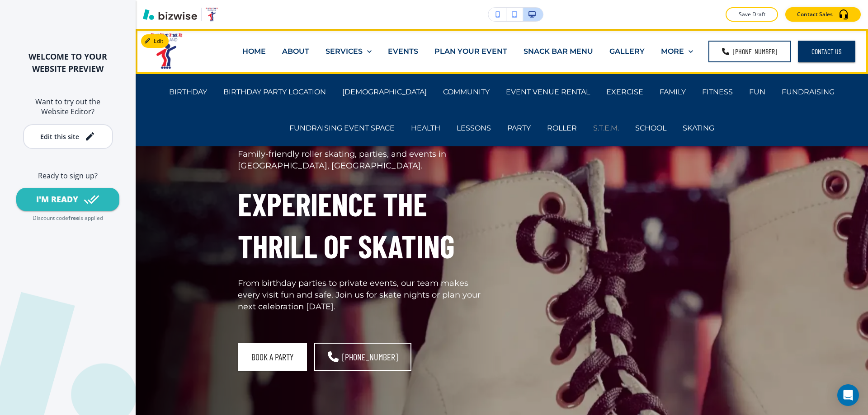 The height and width of the screenshot is (415, 868). Describe the element at coordinates (254, 51) in the screenshot. I see `p: HOME` at that location.